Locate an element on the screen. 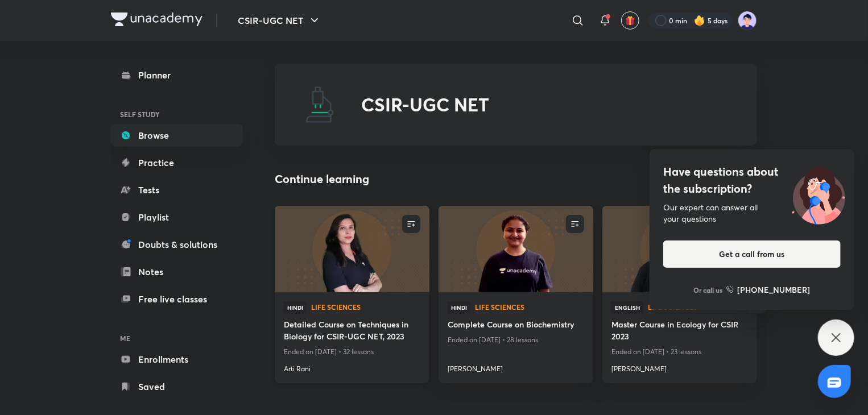 Image resolution: width=868 pixels, height=415 pixels. img: Company Logo is located at coordinates (157, 19).